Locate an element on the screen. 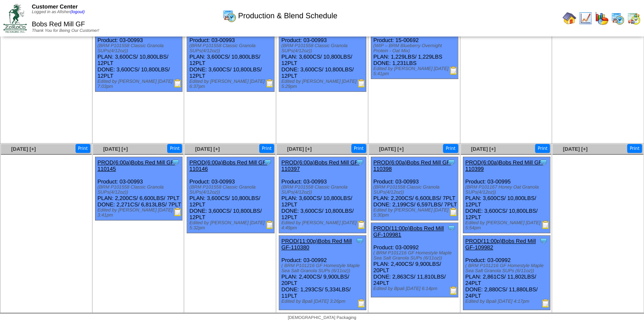  span: Bobs Red Mill GF is located at coordinates (58, 24).